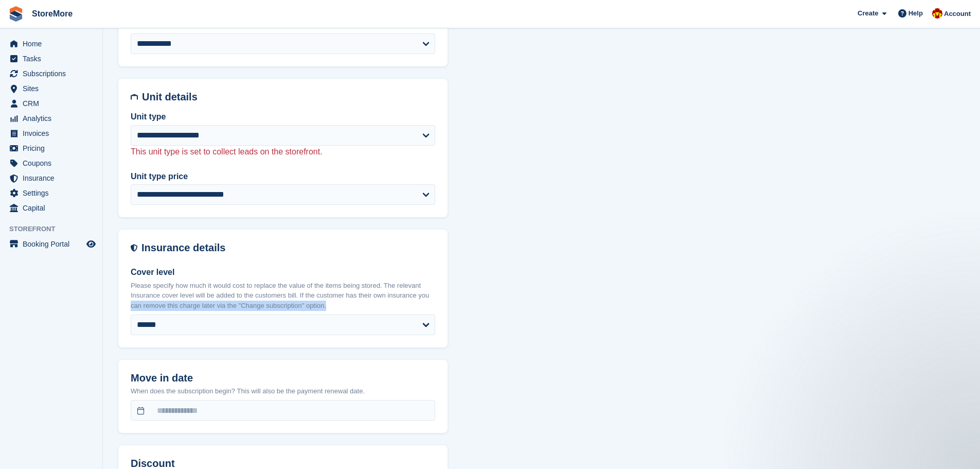  What do you see at coordinates (54, 243) in the screenshot?
I see `span: Booking Portal` at bounding box center [54, 243].